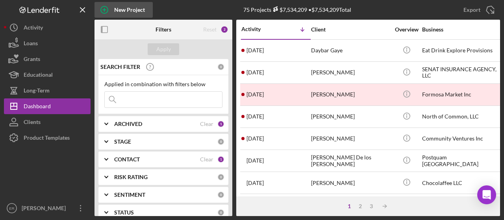 This screenshot has height=220, width=504. I want to click on button: Activity, so click(47, 28).